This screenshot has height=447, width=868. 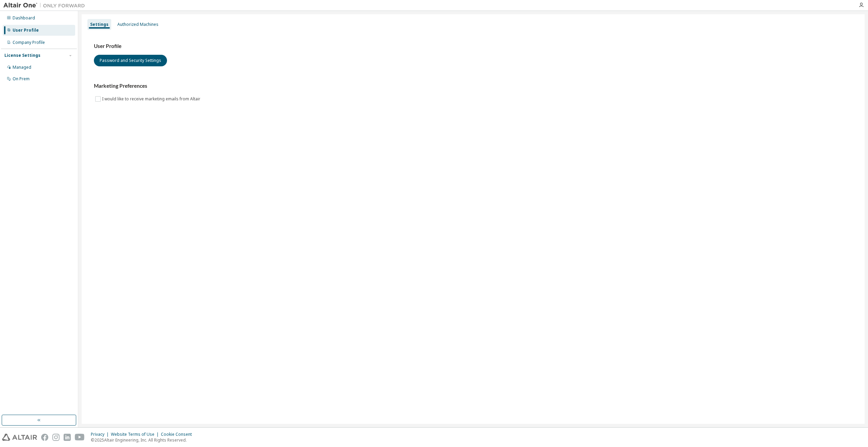 I want to click on img: Altair One, so click(x=46, y=6).